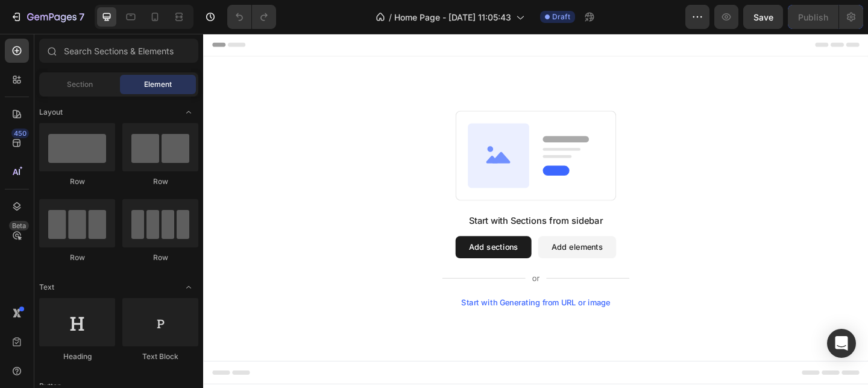  Describe the element at coordinates (20, 133) in the screenshot. I see `div: 450` at that location.